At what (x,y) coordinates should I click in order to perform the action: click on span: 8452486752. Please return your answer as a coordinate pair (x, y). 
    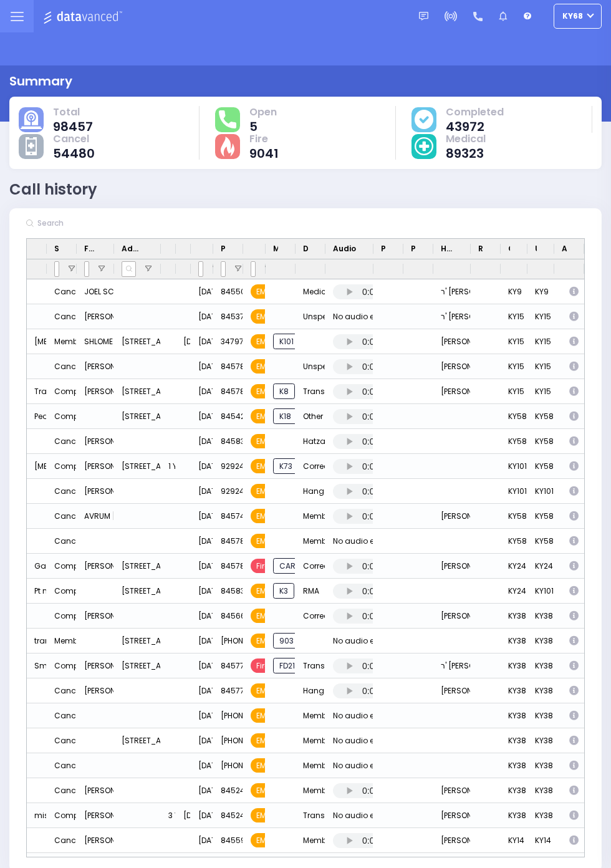
    Looking at the image, I should click on (244, 790).